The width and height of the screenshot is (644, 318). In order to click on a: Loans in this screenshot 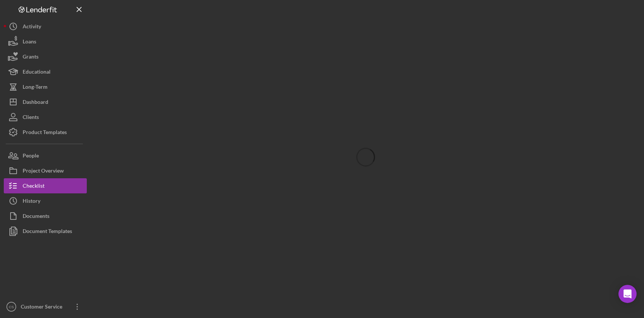, I will do `click(45, 42)`.